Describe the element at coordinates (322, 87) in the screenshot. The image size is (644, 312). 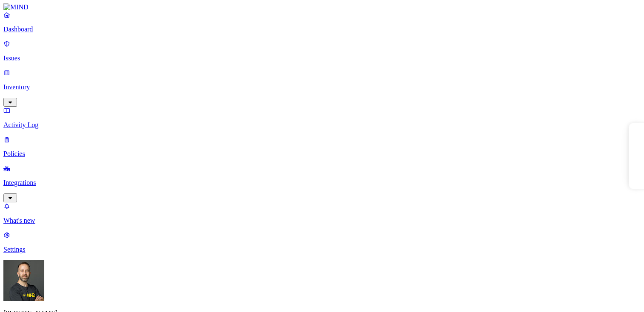
I see `a: Inventory` at that location.